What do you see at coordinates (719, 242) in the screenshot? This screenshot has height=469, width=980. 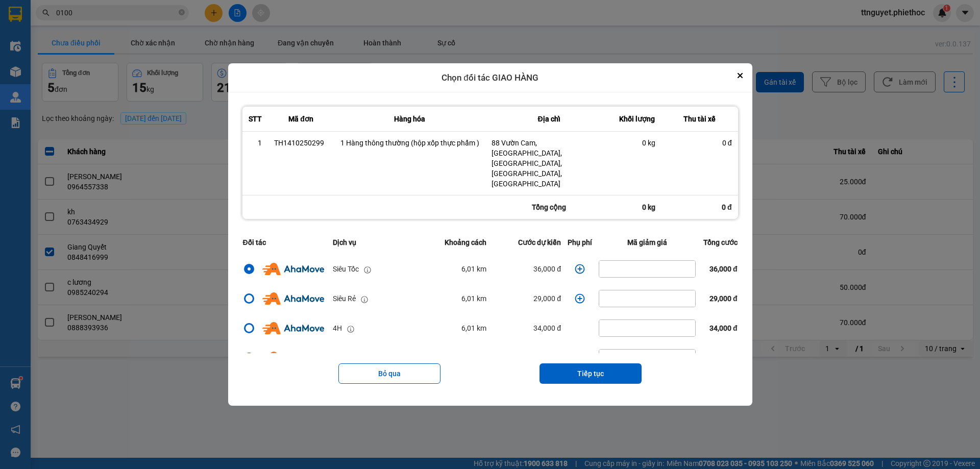 I see `th: Tổng cước` at bounding box center [719, 242].